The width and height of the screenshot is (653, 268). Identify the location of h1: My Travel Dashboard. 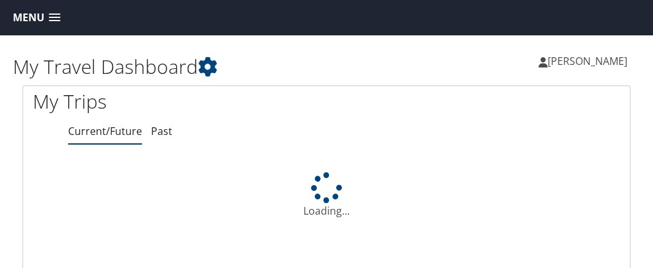
(170, 67).